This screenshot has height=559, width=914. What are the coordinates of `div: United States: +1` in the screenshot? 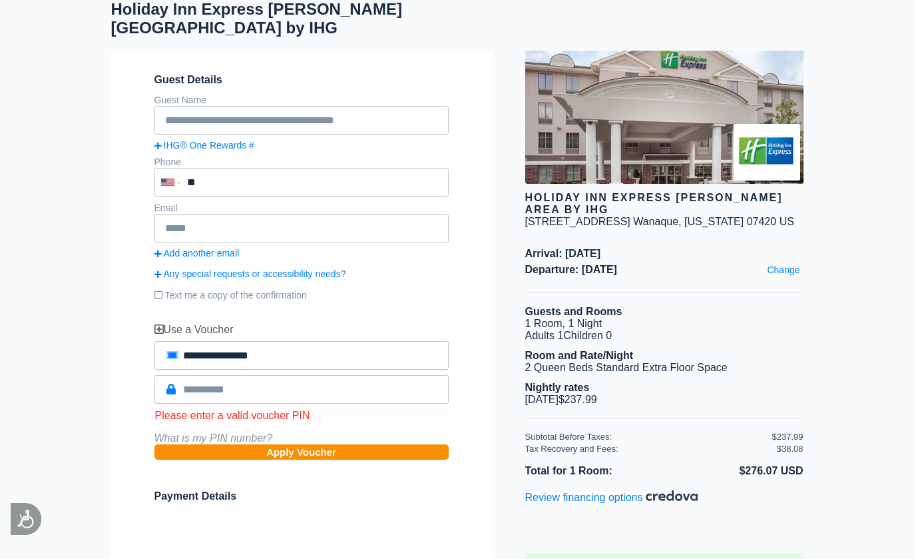 It's located at (170, 182).